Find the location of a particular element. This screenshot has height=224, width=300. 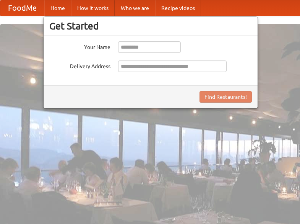

a: How it works is located at coordinates (93, 8).